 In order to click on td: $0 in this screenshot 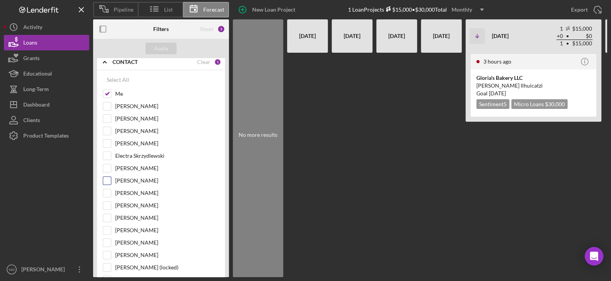, I will do `click(582, 36)`.